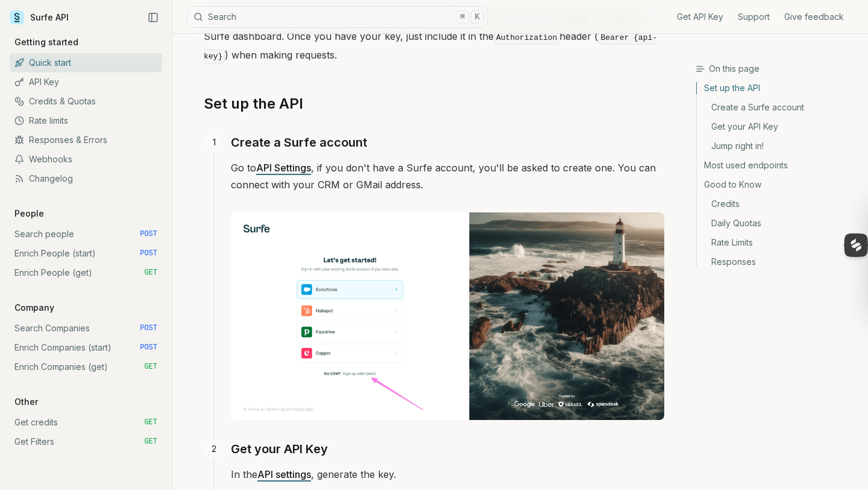 The width and height of the screenshot is (868, 490). Describe the element at coordinates (86, 62) in the screenshot. I see `a: Quick start` at that location.